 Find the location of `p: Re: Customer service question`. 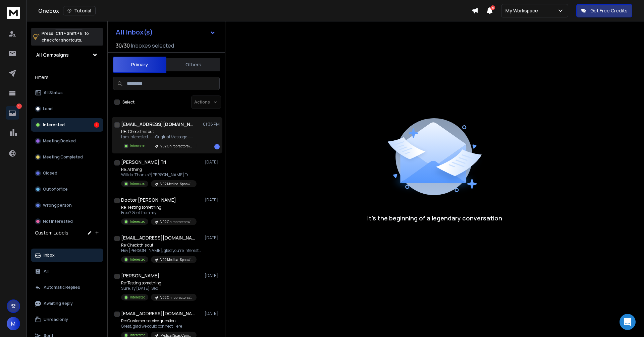

p: Re: Customer service question is located at coordinates (159, 321).